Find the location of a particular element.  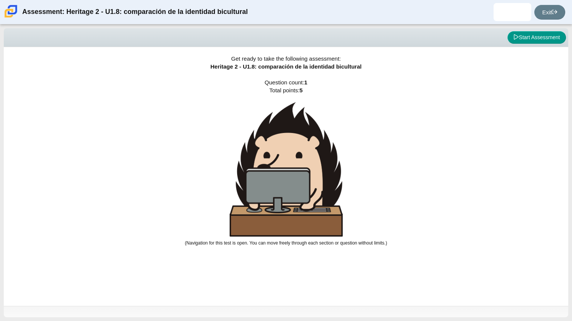

div: Assessment: Heritage 2 - U1.8: comparación de la identidad bicultural is located at coordinates (135, 12).